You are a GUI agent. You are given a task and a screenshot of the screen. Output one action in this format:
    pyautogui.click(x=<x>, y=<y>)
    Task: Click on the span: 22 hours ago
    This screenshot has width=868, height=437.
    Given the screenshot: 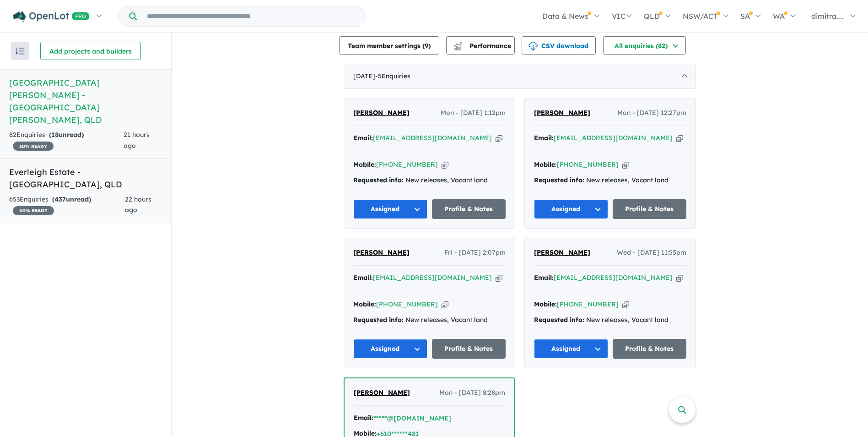 What is the action you would take?
    pyautogui.click(x=138, y=205)
    